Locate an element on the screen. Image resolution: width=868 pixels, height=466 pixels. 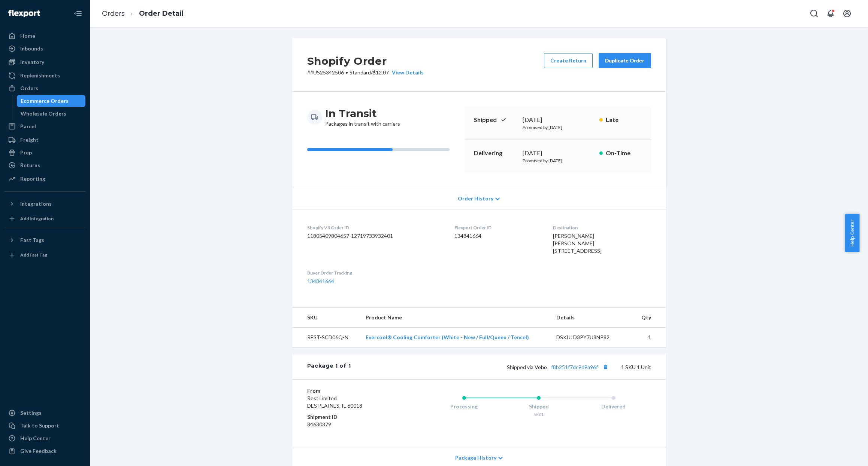
button: Integrations is located at coordinates (45, 204).